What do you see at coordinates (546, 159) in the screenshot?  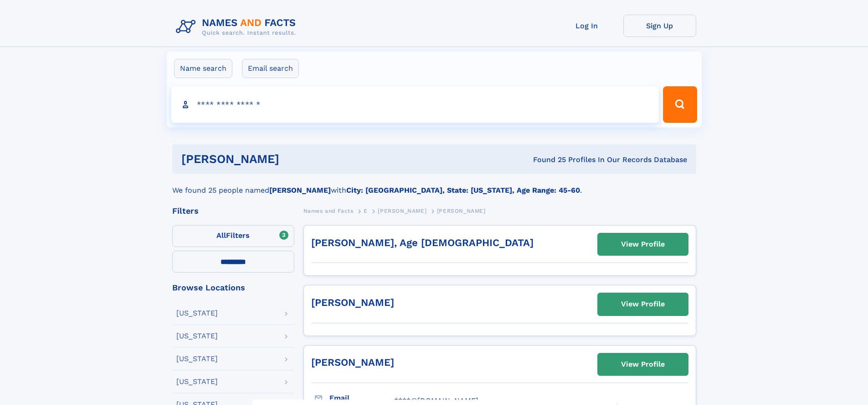 I see `div: Found 25 Profiles In Our Records Database` at bounding box center [546, 159].